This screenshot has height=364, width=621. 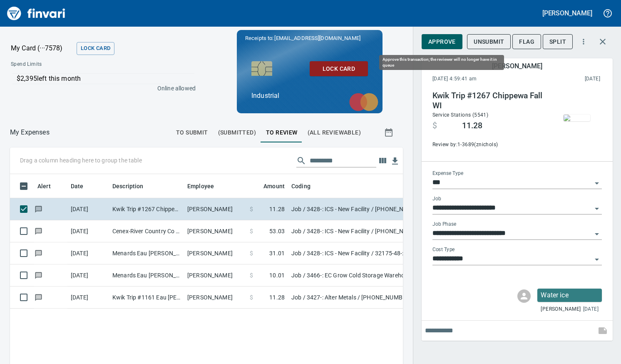 What do you see at coordinates (603, 330) in the screenshot?
I see `span: This records your note into the expense. If you would like to send a message to an employee inste...` at bounding box center [603, 330].